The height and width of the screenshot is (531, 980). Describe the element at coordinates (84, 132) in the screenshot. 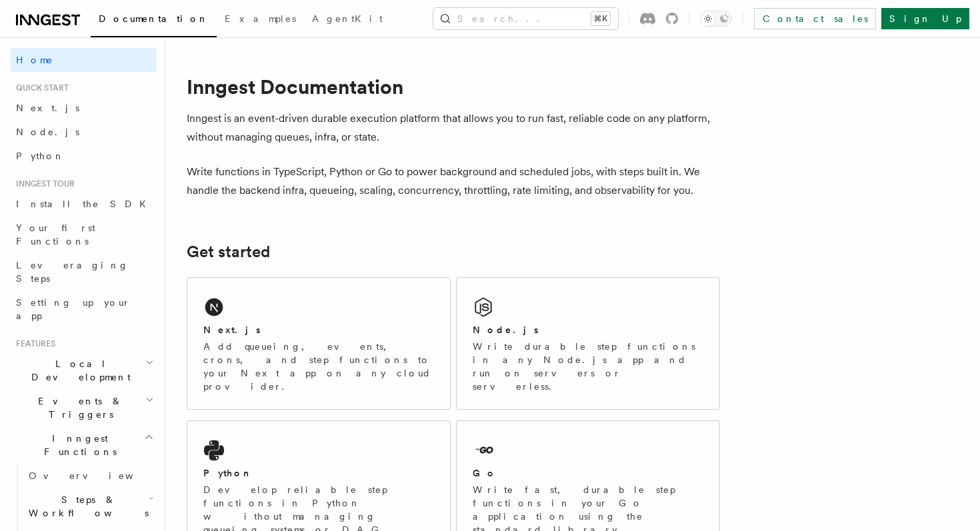

I see `a: Node.js` at that location.